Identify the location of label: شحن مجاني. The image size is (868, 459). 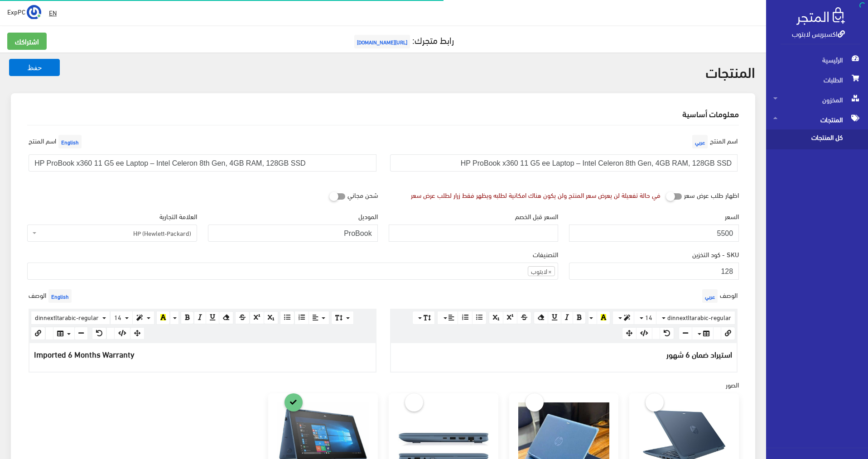
(363, 195).